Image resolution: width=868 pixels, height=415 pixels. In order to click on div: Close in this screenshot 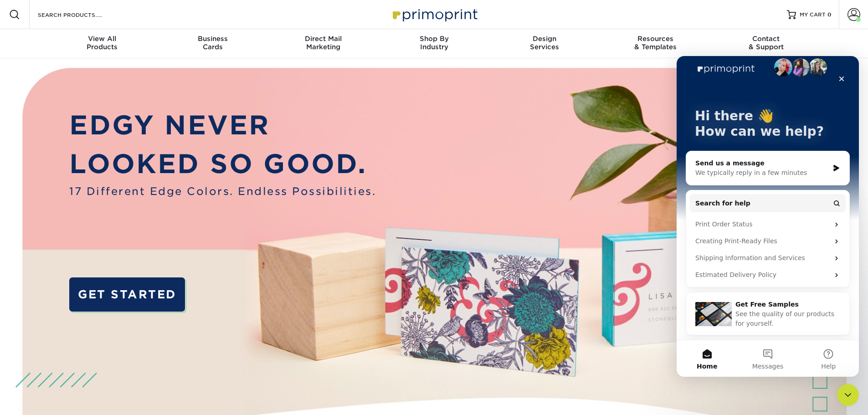, I will do `click(165, 23)`.